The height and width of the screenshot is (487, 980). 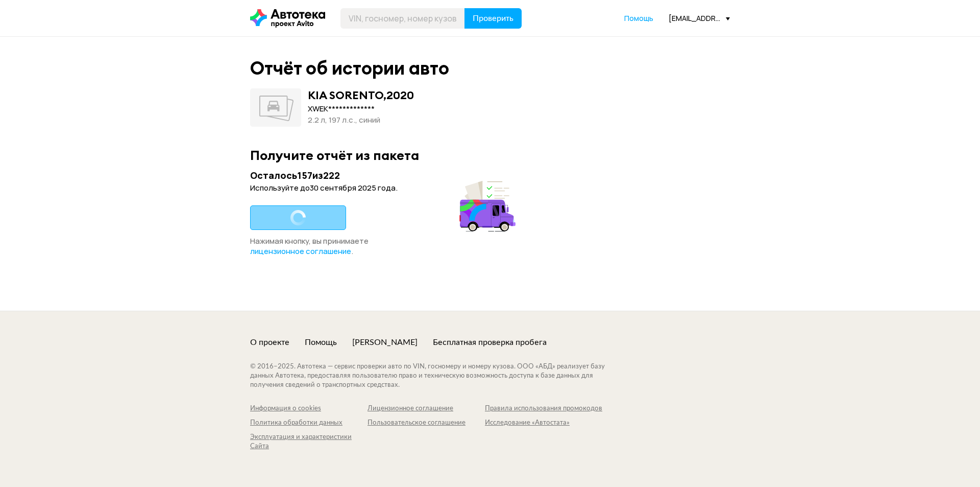 What do you see at coordinates (639, 18) in the screenshot?
I see `span: Помощь` at bounding box center [639, 18].